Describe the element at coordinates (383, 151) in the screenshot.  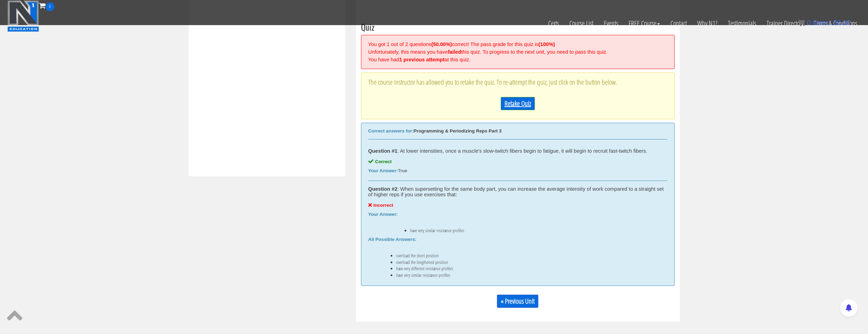
I see `strong: Question #1` at that location.